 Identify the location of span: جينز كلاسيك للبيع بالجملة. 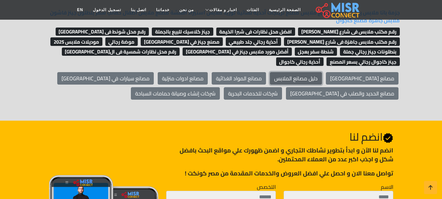
(183, 32).